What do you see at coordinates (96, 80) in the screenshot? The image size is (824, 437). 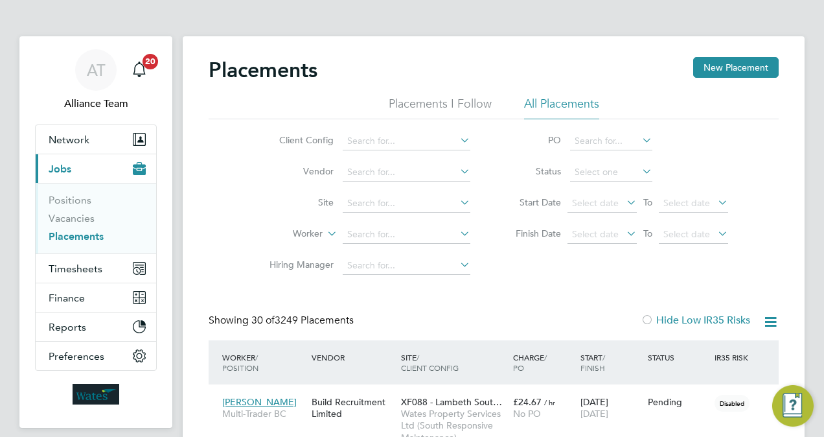 I see `a: ATAlliance Team` at bounding box center [96, 80].